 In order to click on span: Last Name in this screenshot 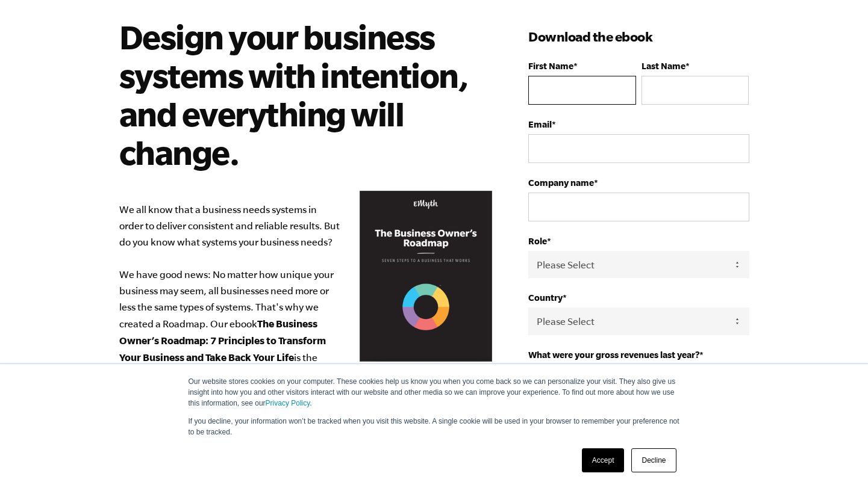, I will do `click(664, 65)`.